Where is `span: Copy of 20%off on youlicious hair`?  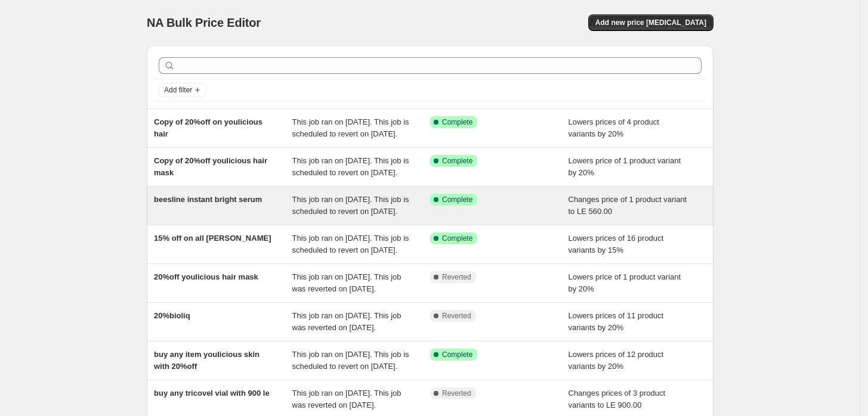
span: Copy of 20%off on youlicious hair is located at coordinates (208, 128).